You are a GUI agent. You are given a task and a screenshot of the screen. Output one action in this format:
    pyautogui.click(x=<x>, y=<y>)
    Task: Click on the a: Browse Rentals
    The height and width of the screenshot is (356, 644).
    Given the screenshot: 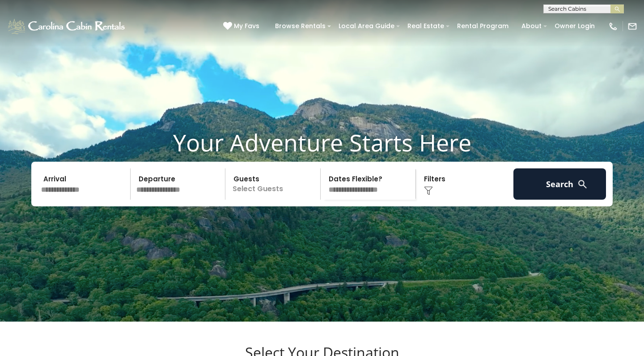 What is the action you would take?
    pyautogui.click(x=300, y=26)
    